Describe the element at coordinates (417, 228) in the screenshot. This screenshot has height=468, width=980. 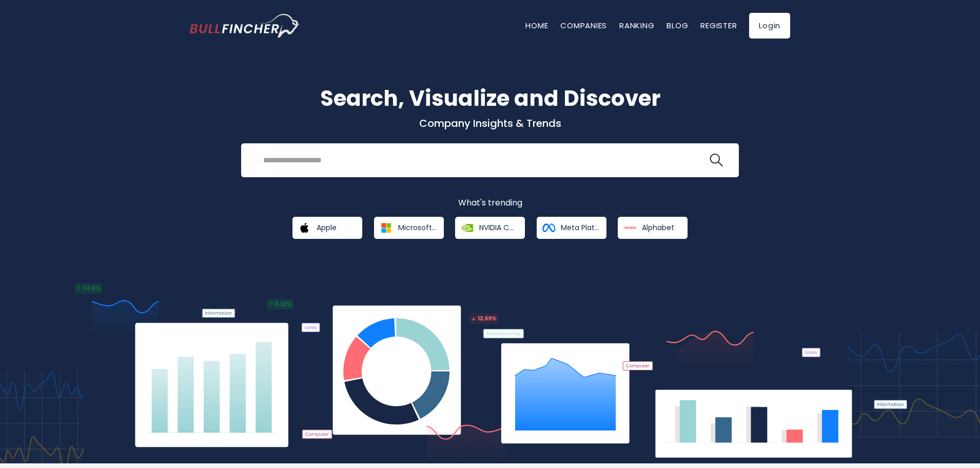
I see `span: Microsoft Corporation` at that location.